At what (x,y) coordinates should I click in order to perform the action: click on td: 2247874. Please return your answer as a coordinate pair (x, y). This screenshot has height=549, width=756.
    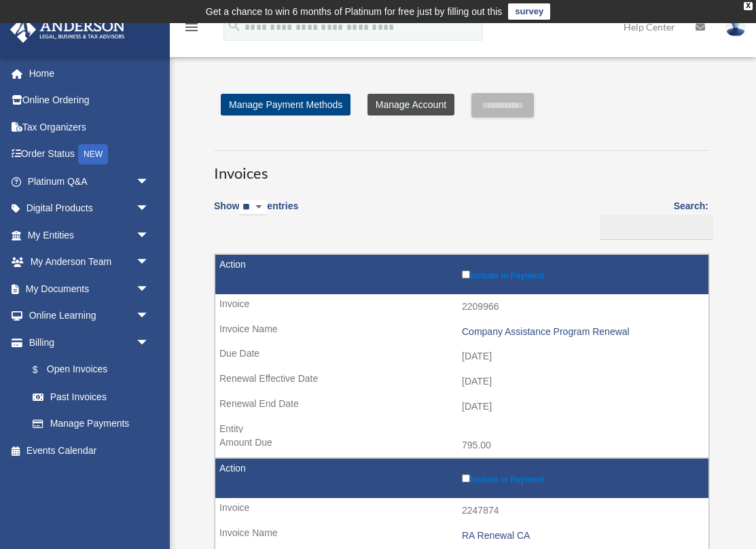
    Looking at the image, I should click on (462, 511).